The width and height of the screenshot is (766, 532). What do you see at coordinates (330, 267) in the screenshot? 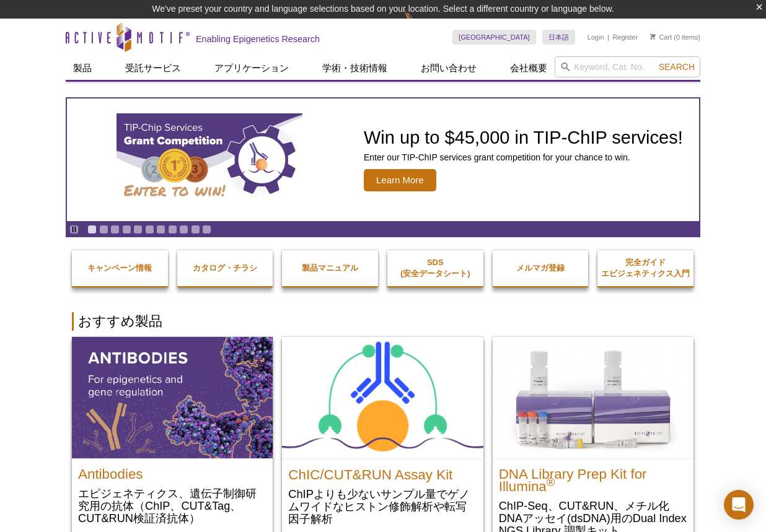
I see `strong: 製品マニュアル` at bounding box center [330, 267].